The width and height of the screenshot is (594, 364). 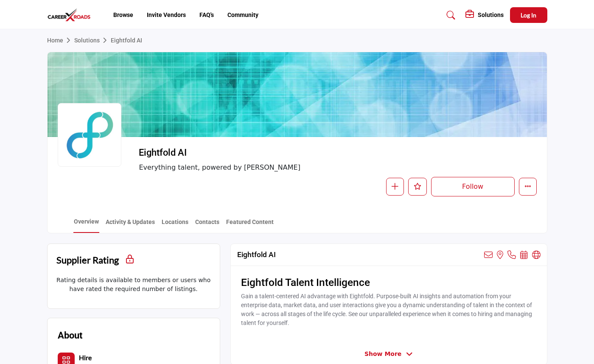 What do you see at coordinates (250, 225) in the screenshot?
I see `a: Featured Content` at bounding box center [250, 225].